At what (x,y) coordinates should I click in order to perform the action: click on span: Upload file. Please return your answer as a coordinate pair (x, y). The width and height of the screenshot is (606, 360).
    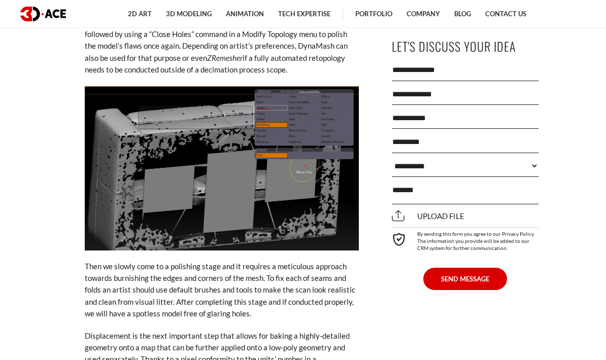
    Looking at the image, I should click on (428, 216).